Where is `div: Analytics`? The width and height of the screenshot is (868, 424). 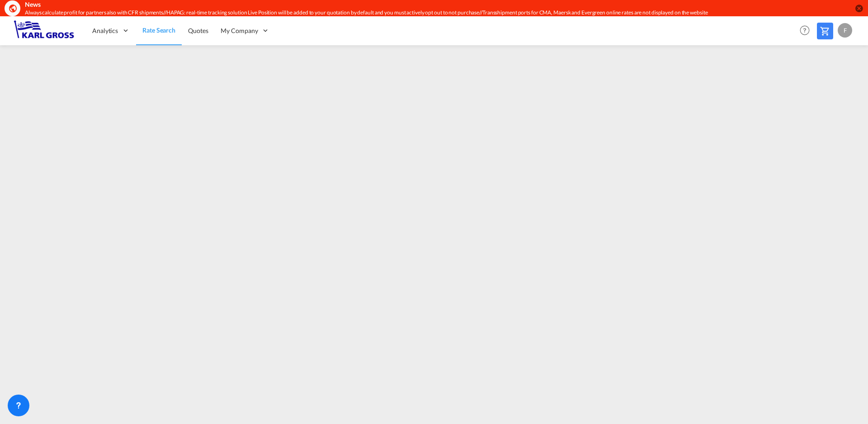
div: Analytics is located at coordinates (111, 31).